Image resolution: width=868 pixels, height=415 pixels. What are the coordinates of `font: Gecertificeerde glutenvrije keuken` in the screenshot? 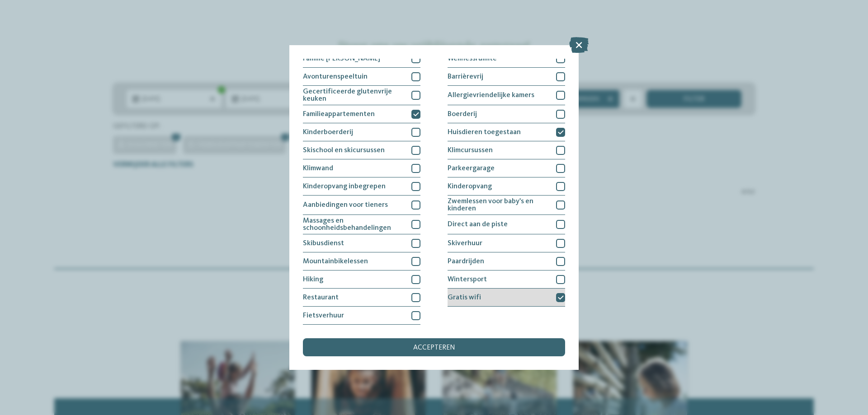 It's located at (347, 95).